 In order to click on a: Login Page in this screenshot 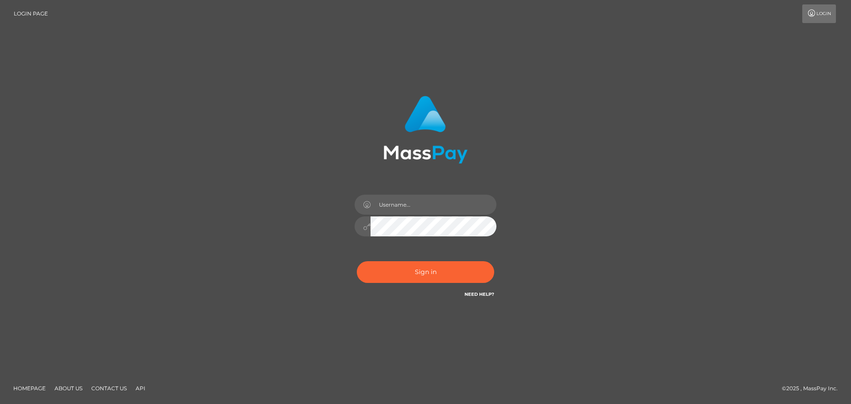, I will do `click(31, 14)`.